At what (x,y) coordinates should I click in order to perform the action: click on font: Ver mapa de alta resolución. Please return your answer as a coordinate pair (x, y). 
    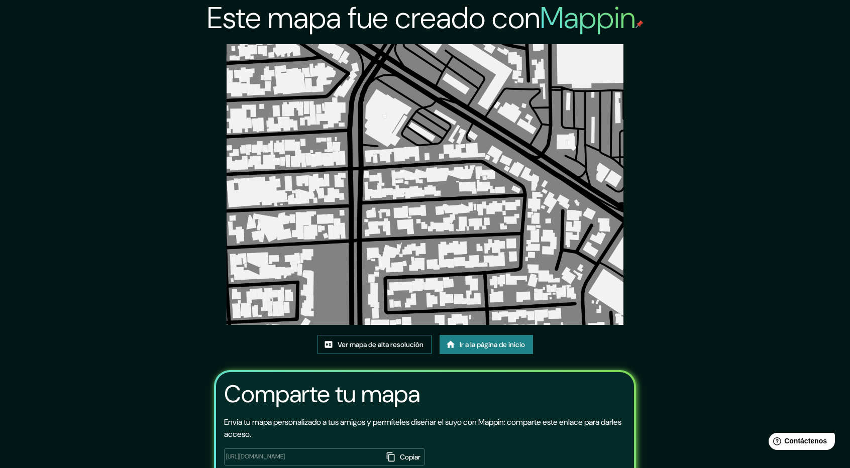
    Looking at the image, I should click on (380, 344).